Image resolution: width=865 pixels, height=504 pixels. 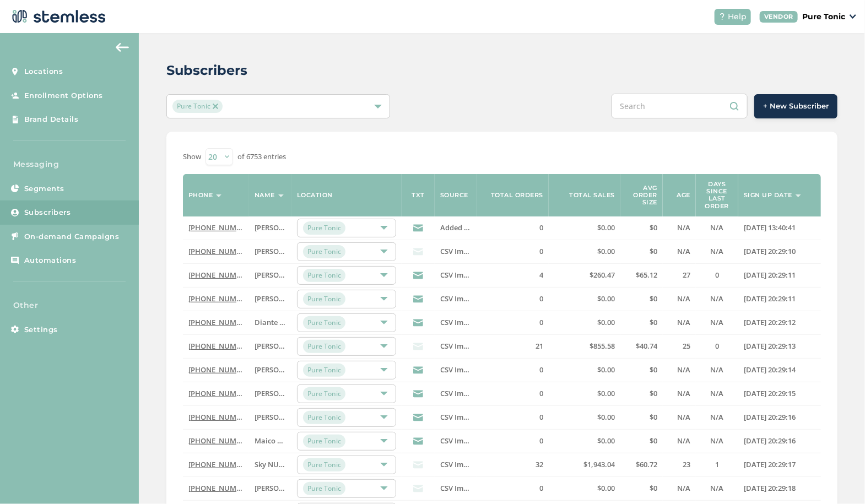 I want to click on label: Kimisha NULL, so click(x=270, y=488).